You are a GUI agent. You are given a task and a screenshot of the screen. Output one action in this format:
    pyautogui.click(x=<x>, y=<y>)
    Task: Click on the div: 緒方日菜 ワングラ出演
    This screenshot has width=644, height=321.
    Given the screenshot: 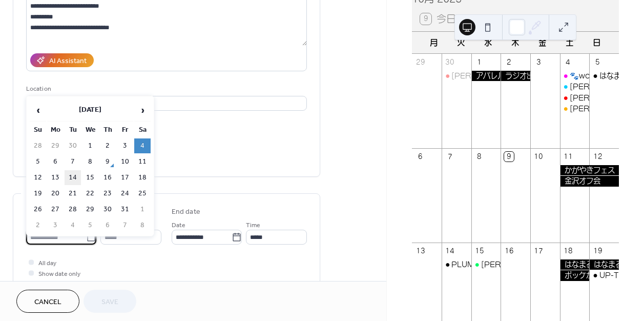 What is the action you would take?
    pyautogui.click(x=457, y=76)
    